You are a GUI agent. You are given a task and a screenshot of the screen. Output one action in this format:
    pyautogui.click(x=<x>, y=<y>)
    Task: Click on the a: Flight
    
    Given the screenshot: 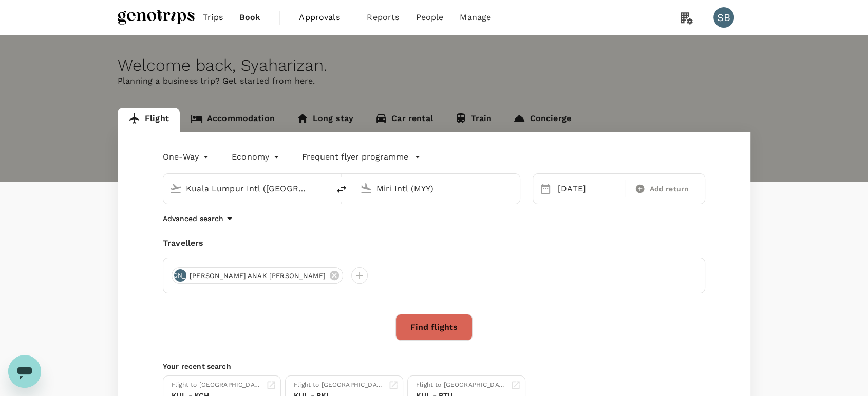 What is the action you would take?
    pyautogui.click(x=148, y=120)
    